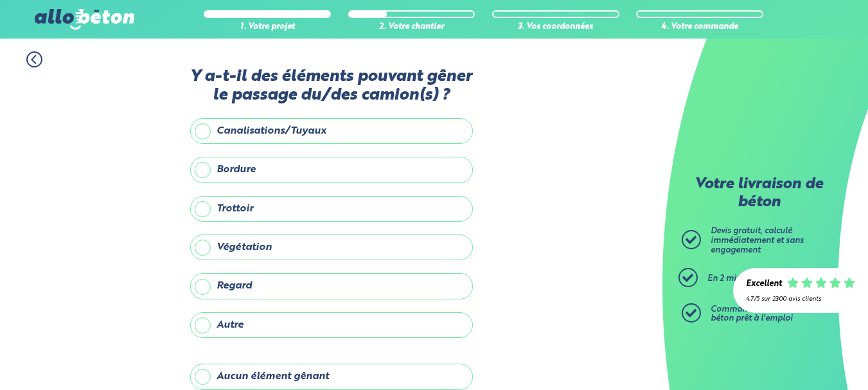 The height and width of the screenshot is (390, 868). I want to click on div: 4. Votre commande, so click(700, 27).